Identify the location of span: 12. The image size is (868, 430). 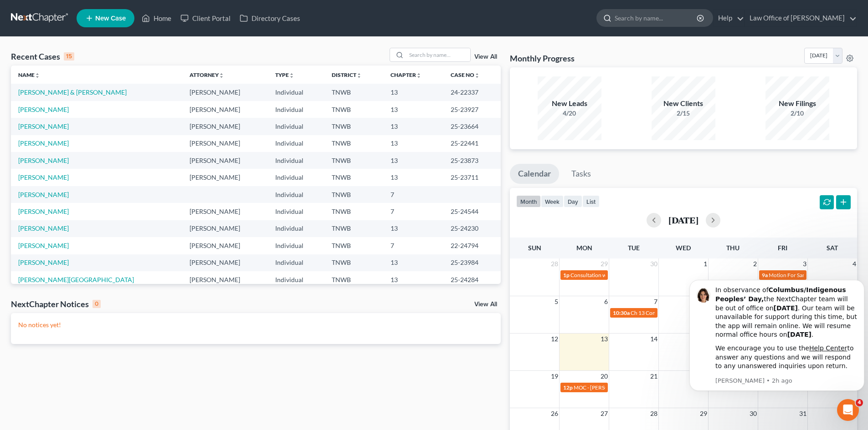
(554, 339).